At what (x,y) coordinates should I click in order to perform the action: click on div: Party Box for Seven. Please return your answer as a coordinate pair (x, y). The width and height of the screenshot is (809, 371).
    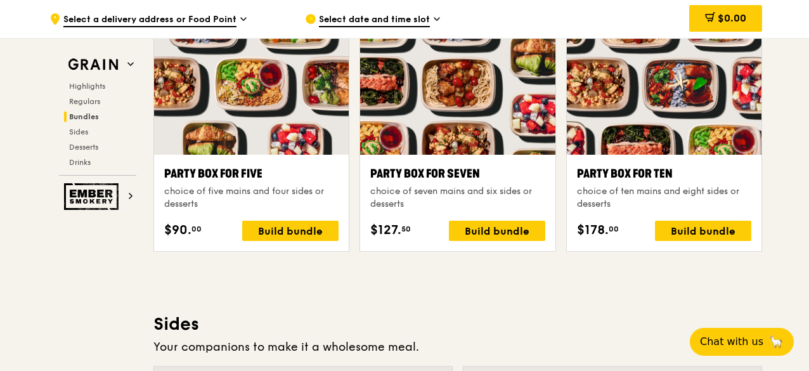
    Looking at the image, I should click on (457, 174).